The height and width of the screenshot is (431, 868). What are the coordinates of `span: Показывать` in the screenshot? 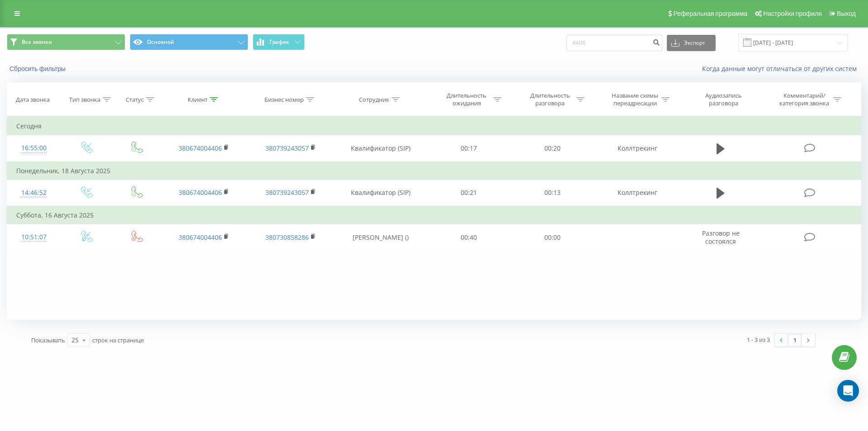 It's located at (48, 340).